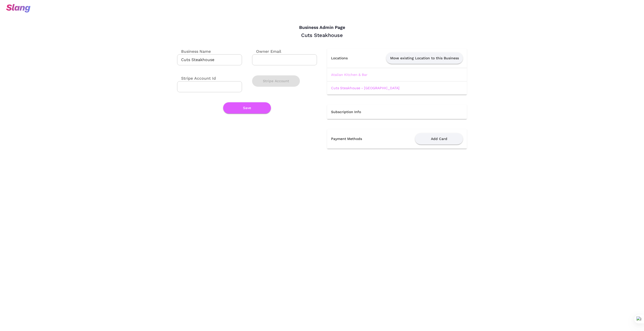 The width and height of the screenshot is (644, 331). What do you see at coordinates (349, 75) in the screenshot?
I see `a: Atalian Kitchen & Bar` at bounding box center [349, 75].